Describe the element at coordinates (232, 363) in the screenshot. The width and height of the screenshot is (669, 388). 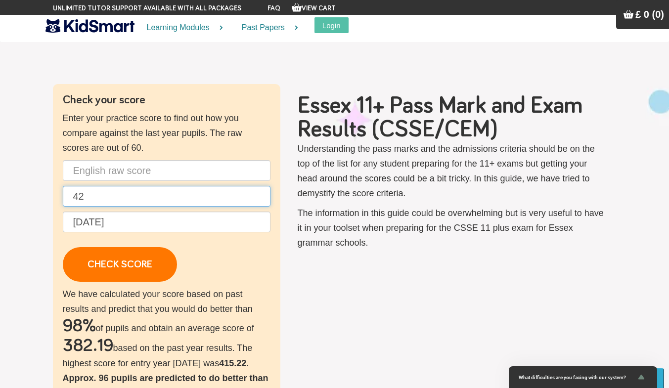
I see `b: 415.22` at that location.